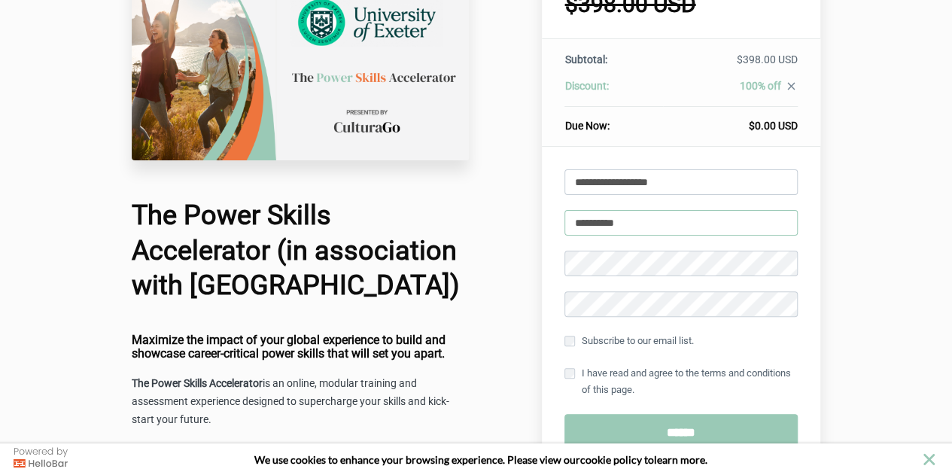 The image size is (952, 475). What do you see at coordinates (730, 65) in the screenshot?
I see `td: $398.00 USD` at bounding box center [730, 65].